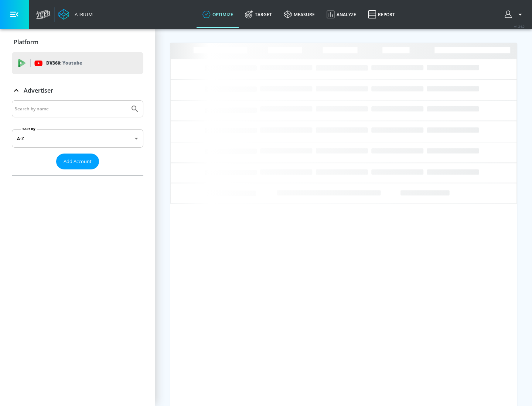 The height and width of the screenshot is (406, 532). I want to click on span: Add Account, so click(78, 161).